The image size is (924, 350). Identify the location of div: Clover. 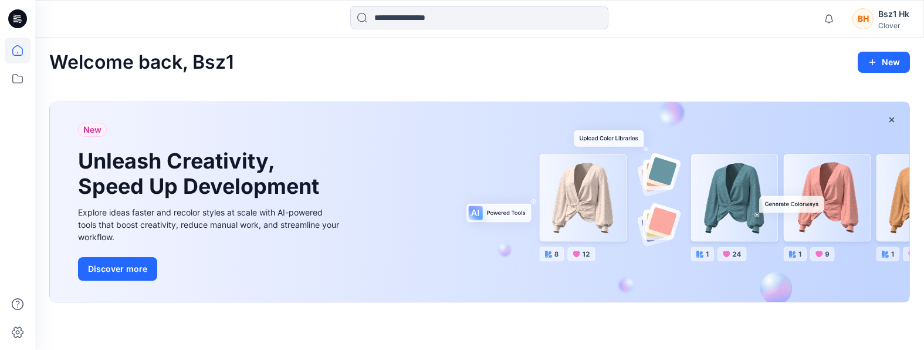
(894, 25).